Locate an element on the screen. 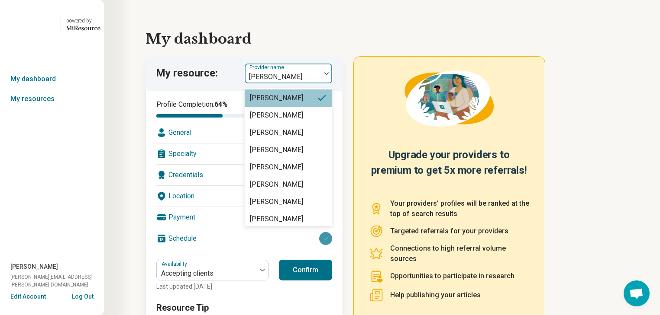 The image size is (660, 315). div: Open chat is located at coordinates (636, 294).